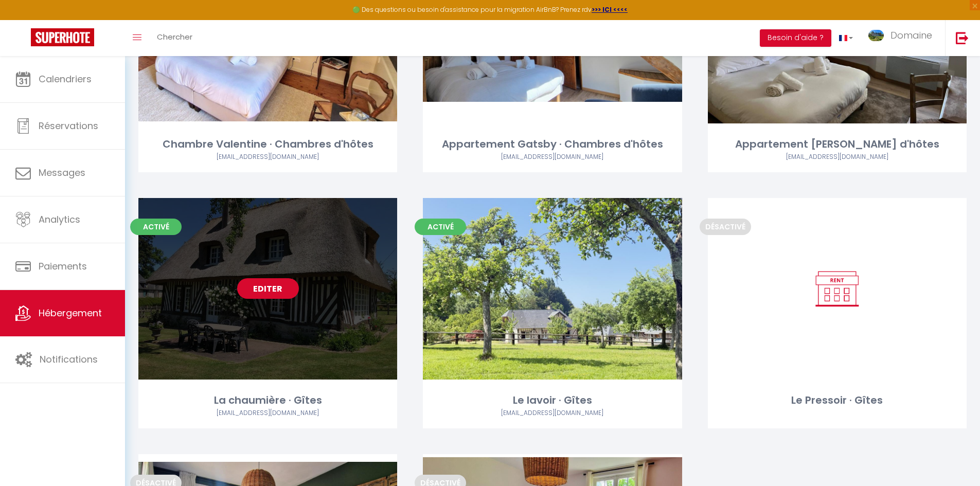  I want to click on span: Désactivé, so click(725, 227).